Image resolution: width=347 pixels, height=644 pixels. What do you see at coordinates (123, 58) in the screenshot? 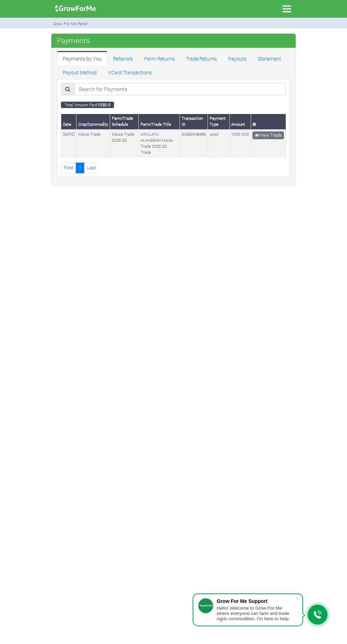
I see `a: Referrals` at bounding box center [123, 58].